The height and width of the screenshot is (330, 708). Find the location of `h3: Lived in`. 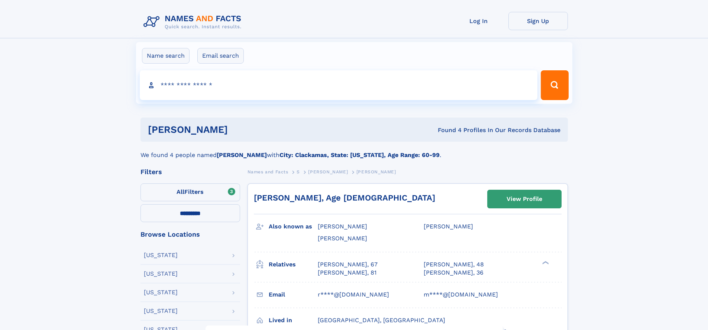

h3: Lived in is located at coordinates (293, 320).